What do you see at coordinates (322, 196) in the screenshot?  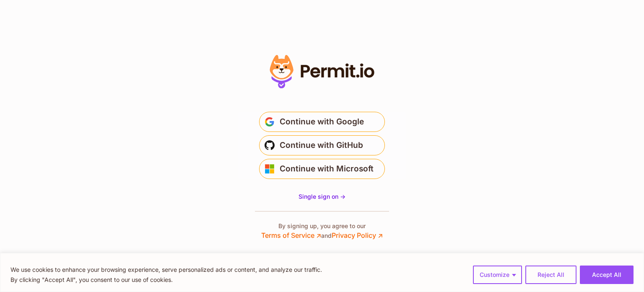 I see `span: Single sign on ->` at bounding box center [322, 196].